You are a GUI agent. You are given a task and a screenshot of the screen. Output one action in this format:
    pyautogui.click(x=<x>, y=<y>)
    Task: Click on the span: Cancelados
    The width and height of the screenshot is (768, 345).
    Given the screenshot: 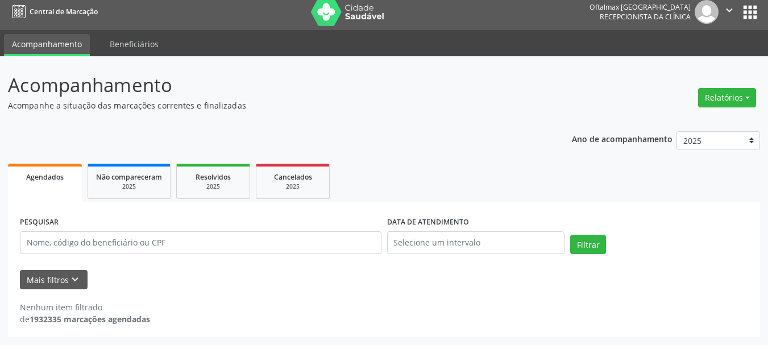 What is the action you would take?
    pyautogui.click(x=293, y=177)
    